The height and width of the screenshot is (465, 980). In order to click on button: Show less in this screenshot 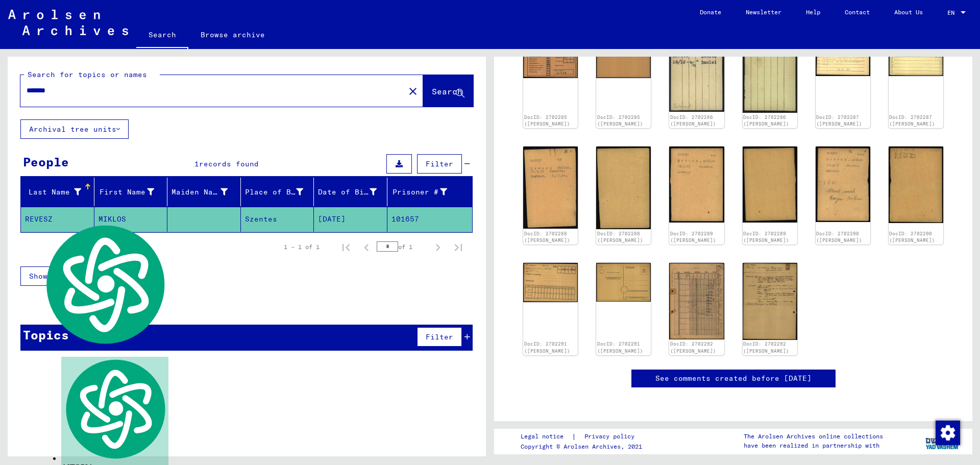, I will do `click(53, 276)`.